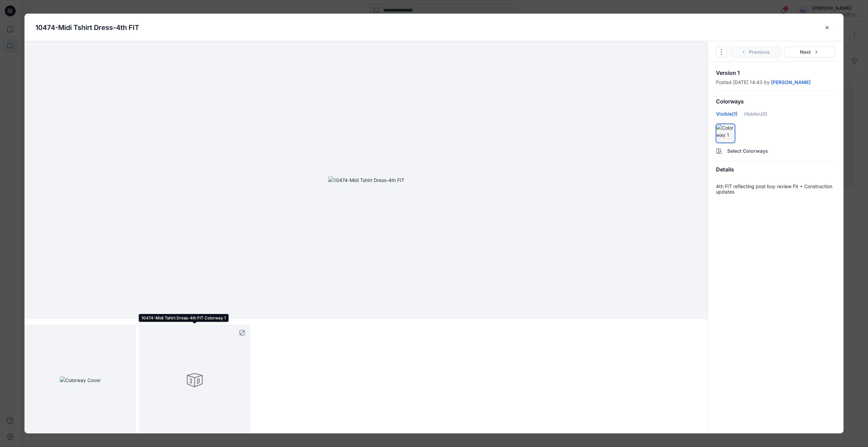 The width and height of the screenshot is (868, 447). What do you see at coordinates (721, 52) in the screenshot?
I see `button: Options` at bounding box center [721, 52].